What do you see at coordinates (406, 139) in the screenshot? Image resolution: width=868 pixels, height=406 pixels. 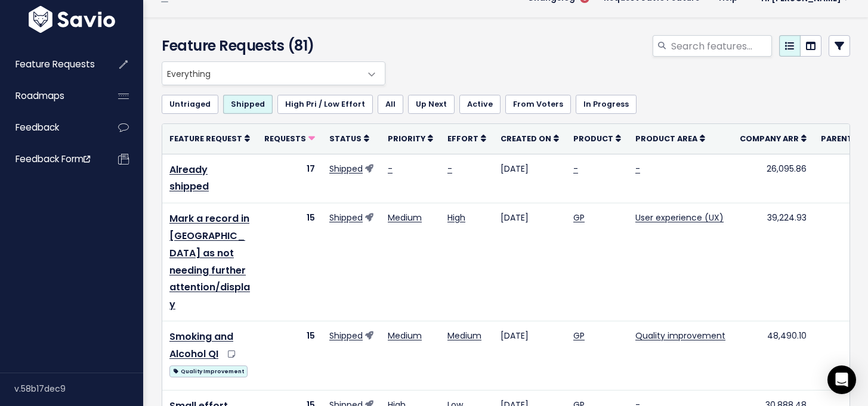 I see `span: Priority` at bounding box center [406, 139].